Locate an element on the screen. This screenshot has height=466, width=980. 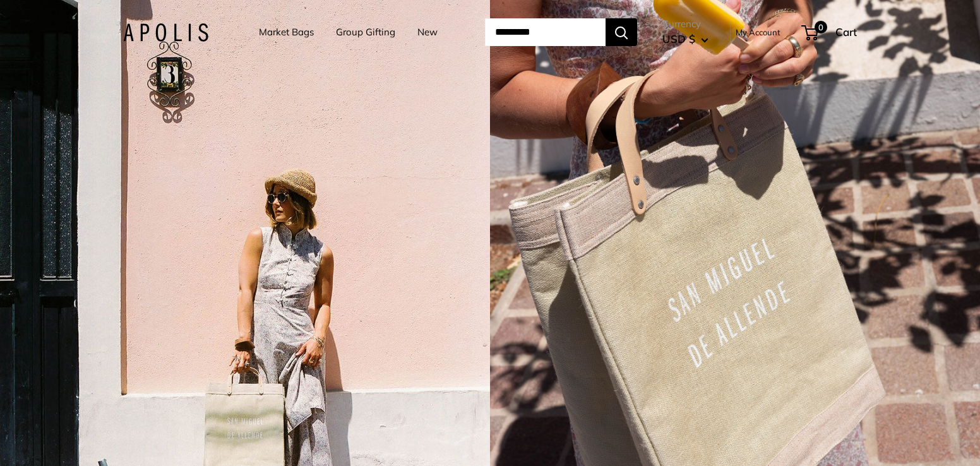
a: My Account is located at coordinates (758, 32).